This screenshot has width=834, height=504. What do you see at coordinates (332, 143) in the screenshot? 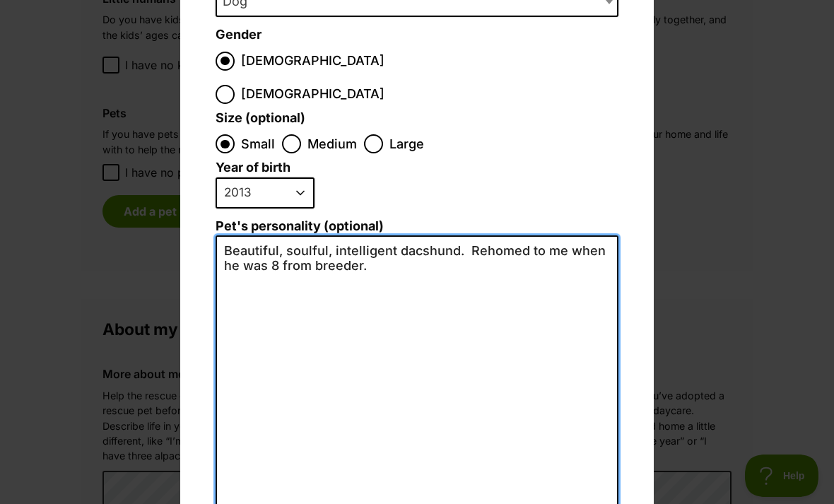
I see `span: Medium` at bounding box center [332, 143].